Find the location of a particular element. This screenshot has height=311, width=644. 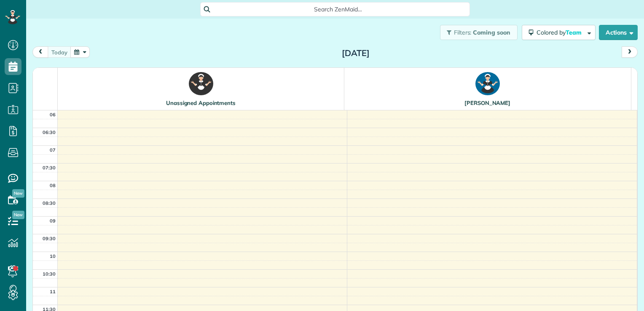

span: Colored by is located at coordinates (561, 32).